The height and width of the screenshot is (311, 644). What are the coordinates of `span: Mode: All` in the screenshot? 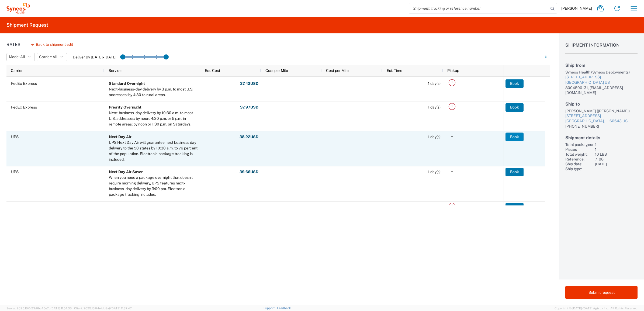 It's located at (17, 57).